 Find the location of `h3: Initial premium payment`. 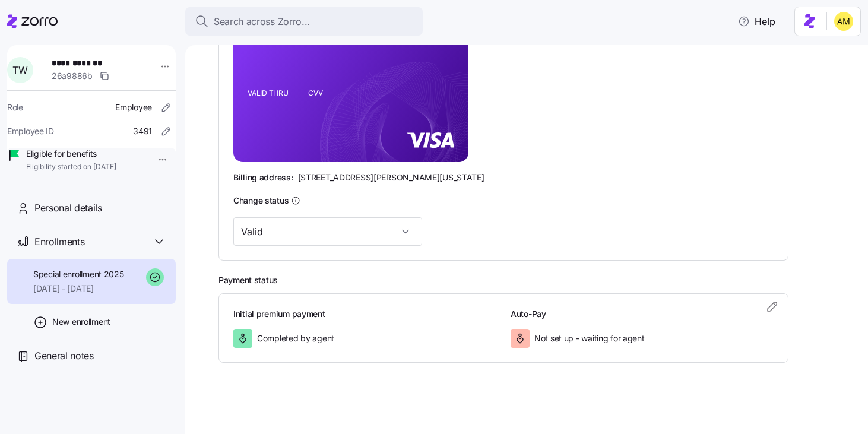

h3: Initial premium payment is located at coordinates (364, 314).